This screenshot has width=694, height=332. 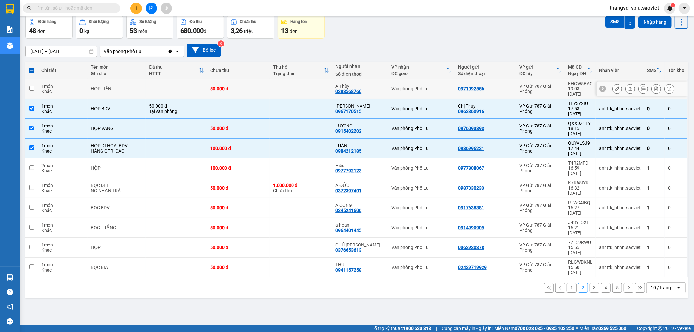 What do you see at coordinates (192, 31) in the screenshot?
I see `span: 680.000` at bounding box center [192, 31].